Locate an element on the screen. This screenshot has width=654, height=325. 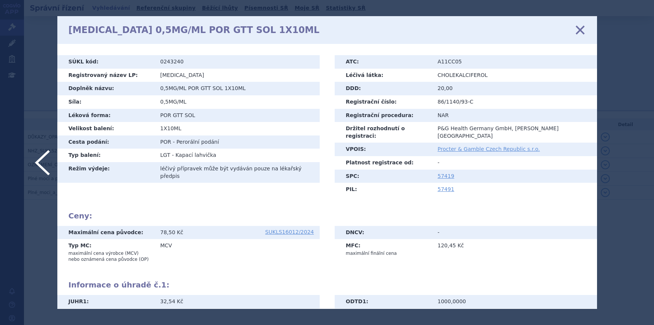
td: MCV is located at coordinates (237, 252).